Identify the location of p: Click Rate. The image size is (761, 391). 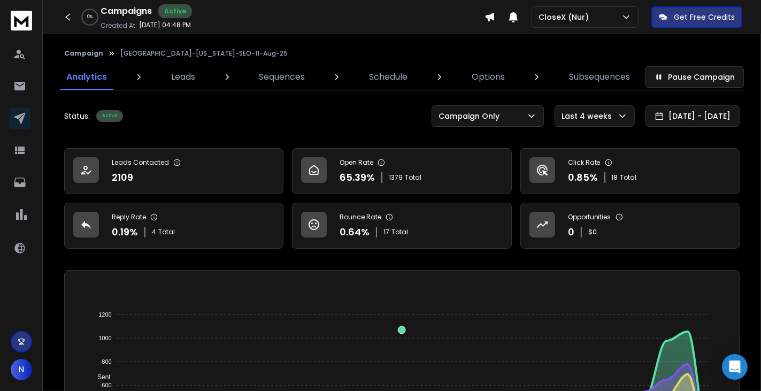
(584, 163).